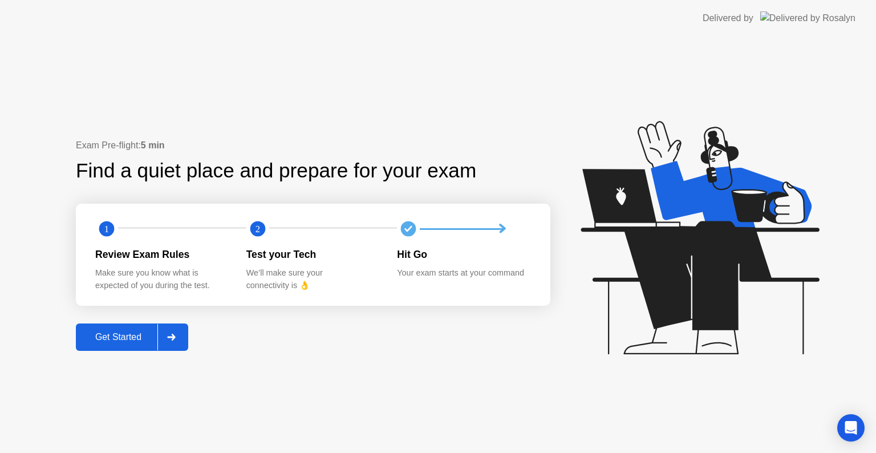  Describe the element at coordinates (258, 229) in the screenshot. I see `text: 2` at that location.